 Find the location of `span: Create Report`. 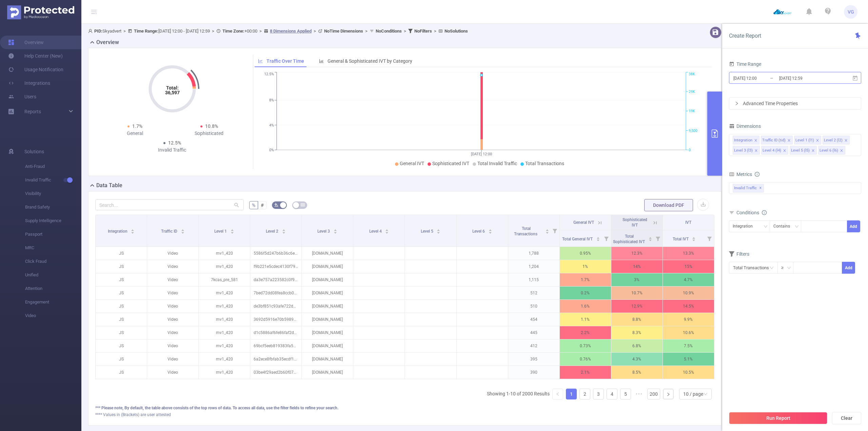

span: Create Report is located at coordinates (744, 36).